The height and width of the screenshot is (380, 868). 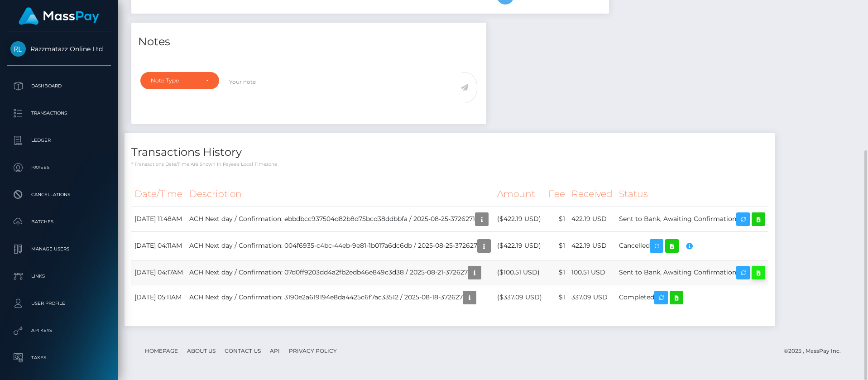 I want to click on th: Date/Time, so click(x=158, y=194).